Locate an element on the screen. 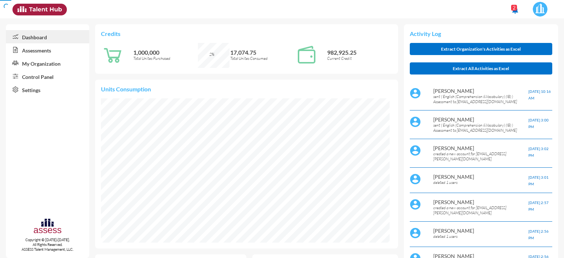  div: 2 is located at coordinates (514, 8).